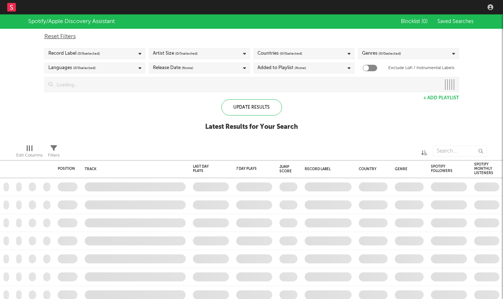 This screenshot has height=299, width=503. What do you see at coordinates (251, 107) in the screenshot?
I see `div: Update Results` at bounding box center [251, 107].